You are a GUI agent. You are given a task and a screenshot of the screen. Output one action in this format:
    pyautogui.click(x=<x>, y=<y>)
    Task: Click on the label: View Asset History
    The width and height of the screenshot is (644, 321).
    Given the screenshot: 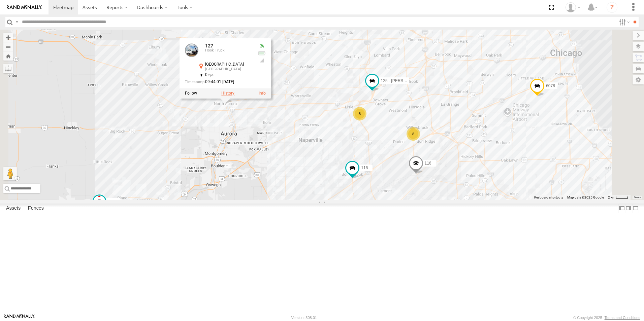 What is the action you would take?
    pyautogui.click(x=228, y=94)
    